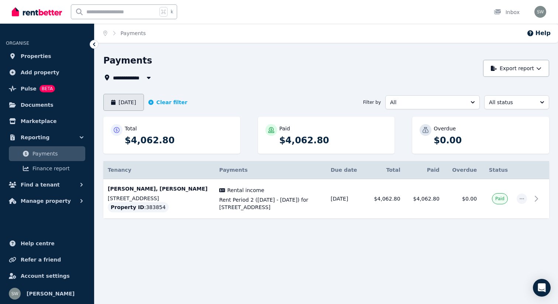  What do you see at coordinates (17, 43) in the screenshot?
I see `span: ORGANISE` at bounding box center [17, 43].